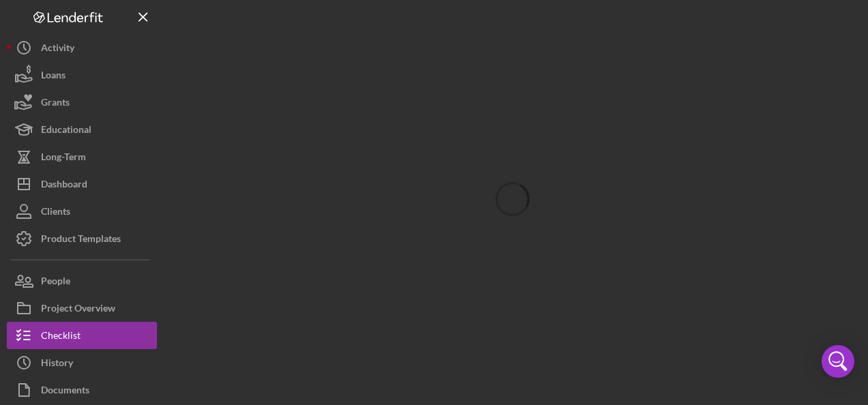  What do you see at coordinates (82, 157) in the screenshot?
I see `a: Long-Term` at bounding box center [82, 157].